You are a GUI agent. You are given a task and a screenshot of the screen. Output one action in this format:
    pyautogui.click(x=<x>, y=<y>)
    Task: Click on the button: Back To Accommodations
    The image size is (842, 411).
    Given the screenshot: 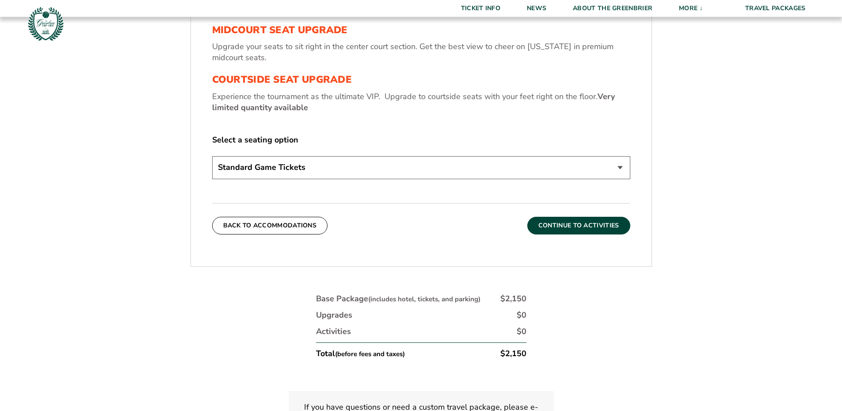 What is the action you would take?
    pyautogui.click(x=270, y=225)
    